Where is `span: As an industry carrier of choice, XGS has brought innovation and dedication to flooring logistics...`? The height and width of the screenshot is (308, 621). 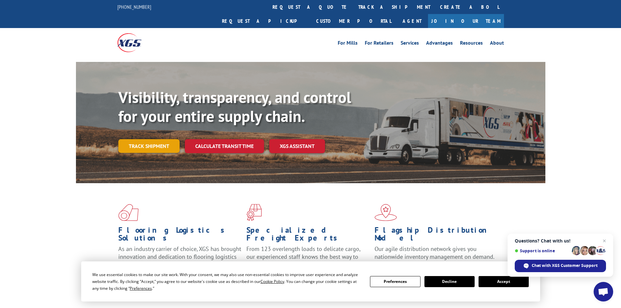
span: As an industry carrier of choice, XGS has brought innovation and dedication to flooring logistics... is located at coordinates (180, 257).